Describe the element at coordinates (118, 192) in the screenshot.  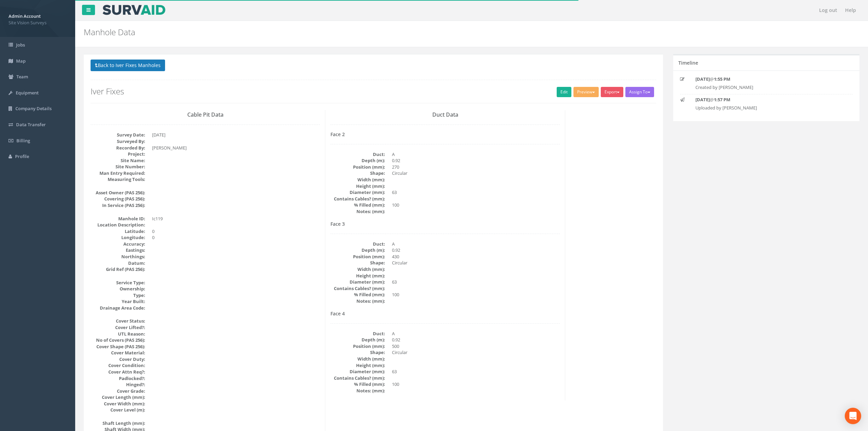
I see `dt: Asset Owner (PAS 256):` at that location.